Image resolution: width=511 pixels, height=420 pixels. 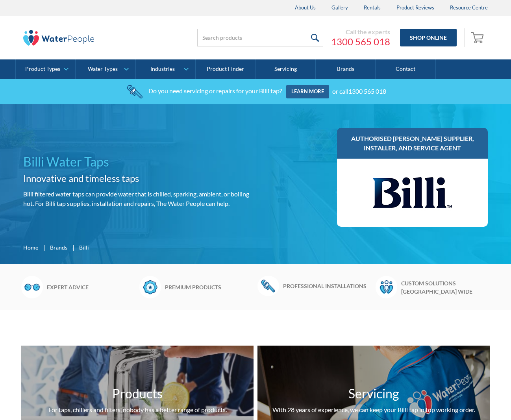 I want to click on a: Product Finder, so click(x=225, y=70).